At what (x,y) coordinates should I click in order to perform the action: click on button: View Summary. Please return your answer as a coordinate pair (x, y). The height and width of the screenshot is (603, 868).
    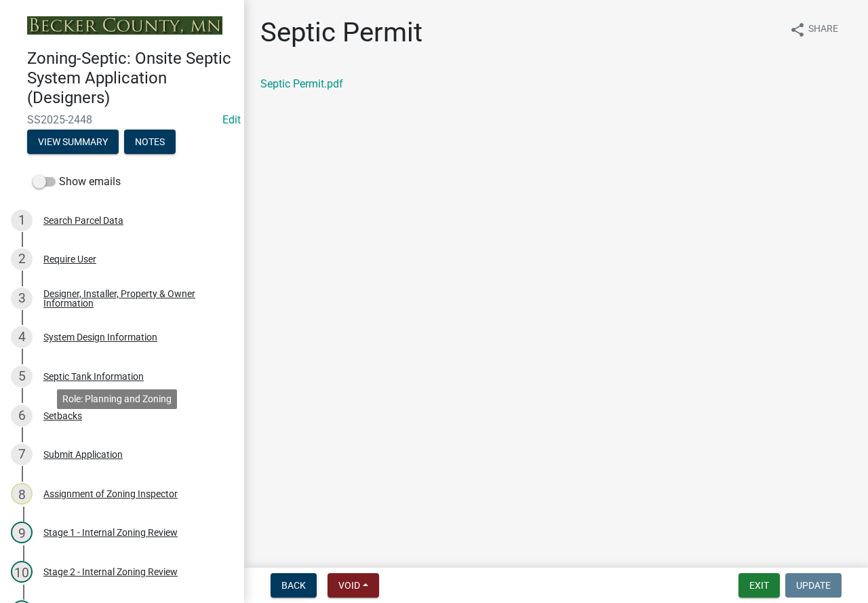
    Looking at the image, I should click on (73, 141).